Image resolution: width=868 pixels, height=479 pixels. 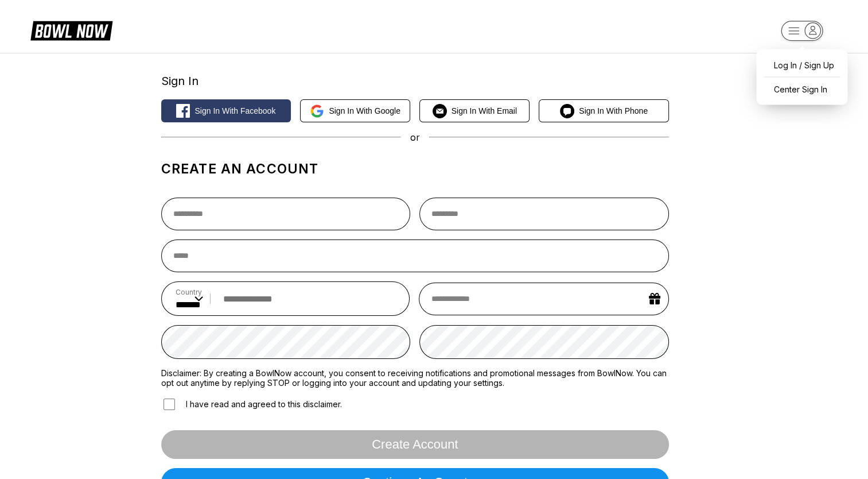 What do you see at coordinates (415, 81) in the screenshot?
I see `div: Sign In` at bounding box center [415, 81].